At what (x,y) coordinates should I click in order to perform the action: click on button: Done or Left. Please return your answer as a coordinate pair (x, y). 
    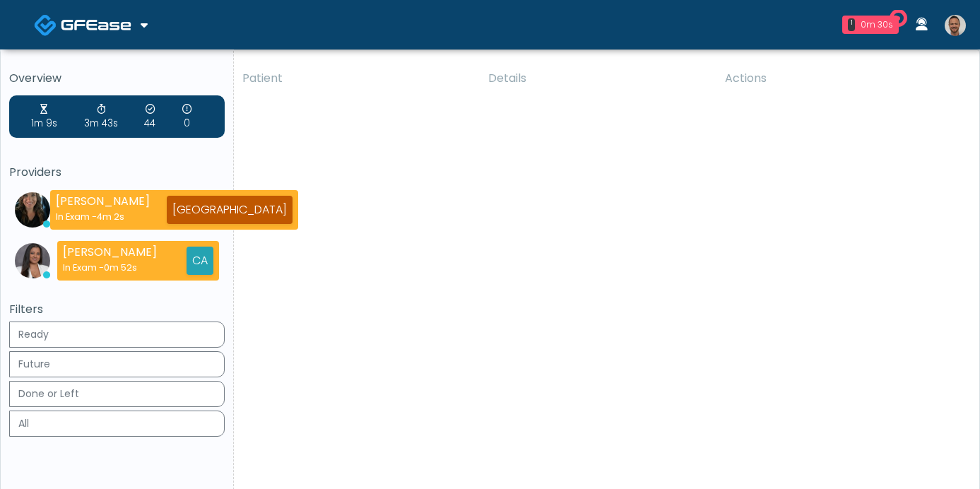
    Looking at the image, I should click on (117, 394).